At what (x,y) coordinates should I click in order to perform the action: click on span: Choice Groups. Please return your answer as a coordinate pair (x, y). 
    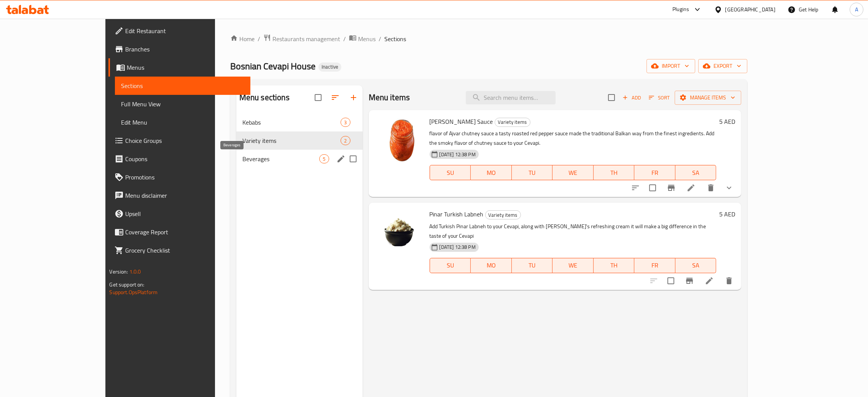
    Looking at the image, I should click on (185, 140).